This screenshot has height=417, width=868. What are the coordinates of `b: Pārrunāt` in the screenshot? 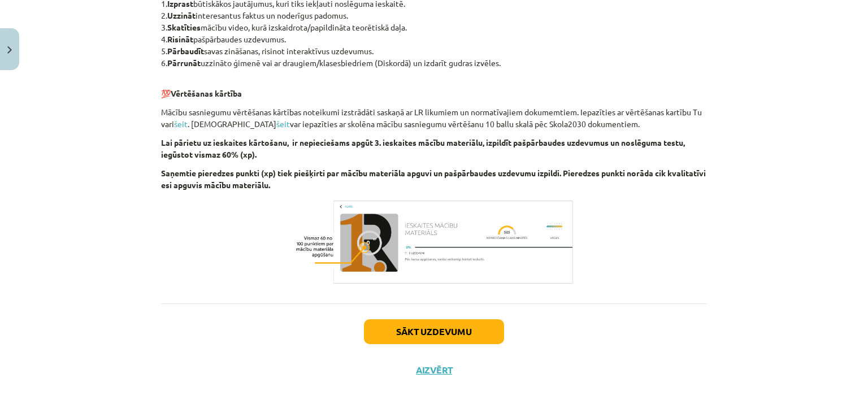 It's located at (184, 63).